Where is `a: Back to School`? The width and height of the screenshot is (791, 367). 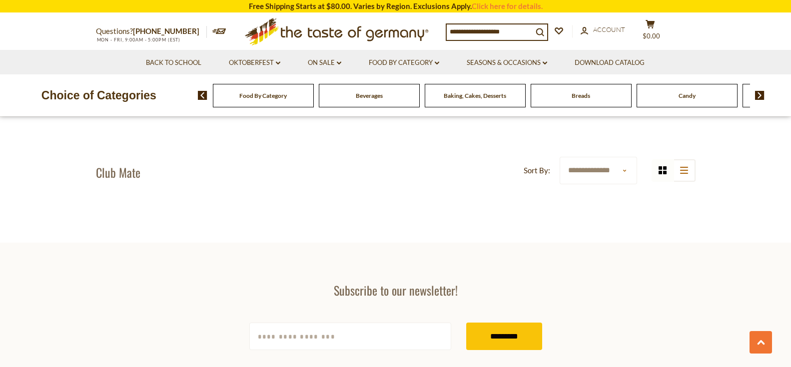
a: Back to School is located at coordinates (173, 63).